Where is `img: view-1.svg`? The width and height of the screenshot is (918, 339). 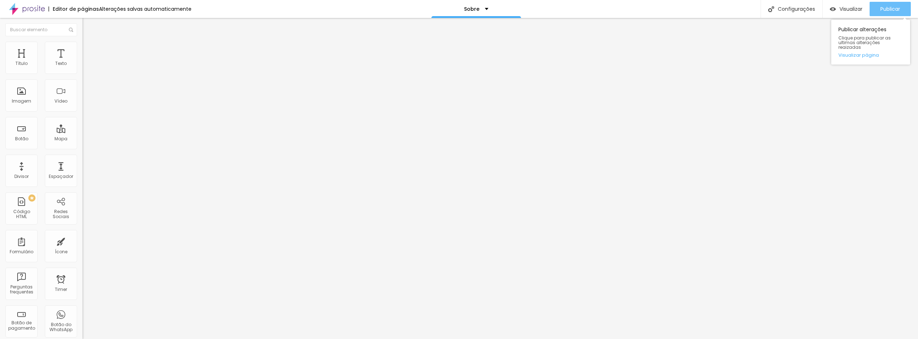
img: view-1.svg is located at coordinates (832, 9).